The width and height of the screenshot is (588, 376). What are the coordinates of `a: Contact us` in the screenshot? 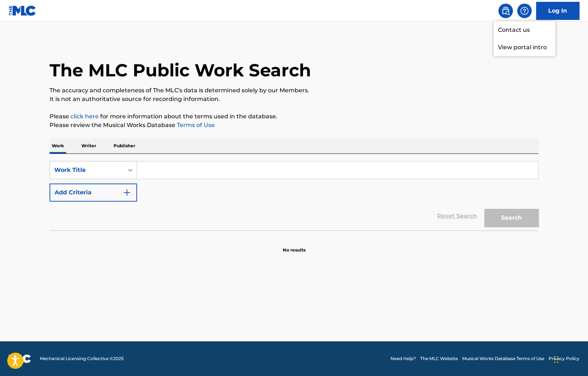 It's located at (525, 30).